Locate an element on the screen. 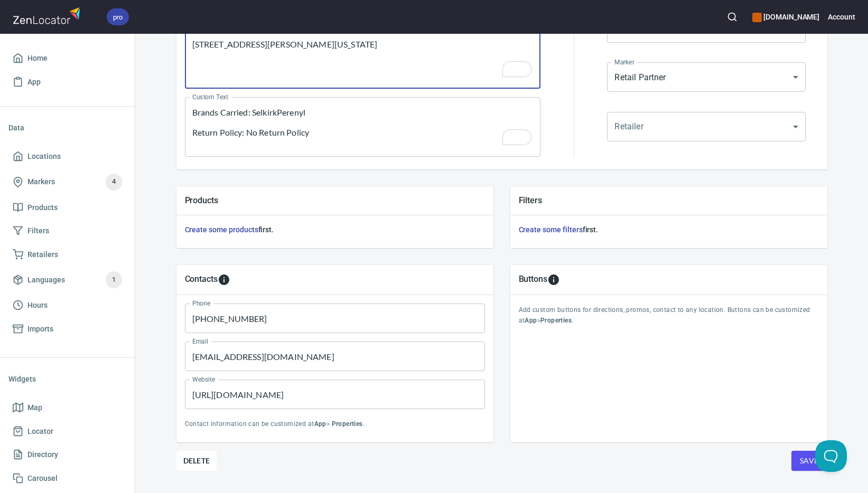 This screenshot has width=868, height=493. span: Filters is located at coordinates (38, 231).